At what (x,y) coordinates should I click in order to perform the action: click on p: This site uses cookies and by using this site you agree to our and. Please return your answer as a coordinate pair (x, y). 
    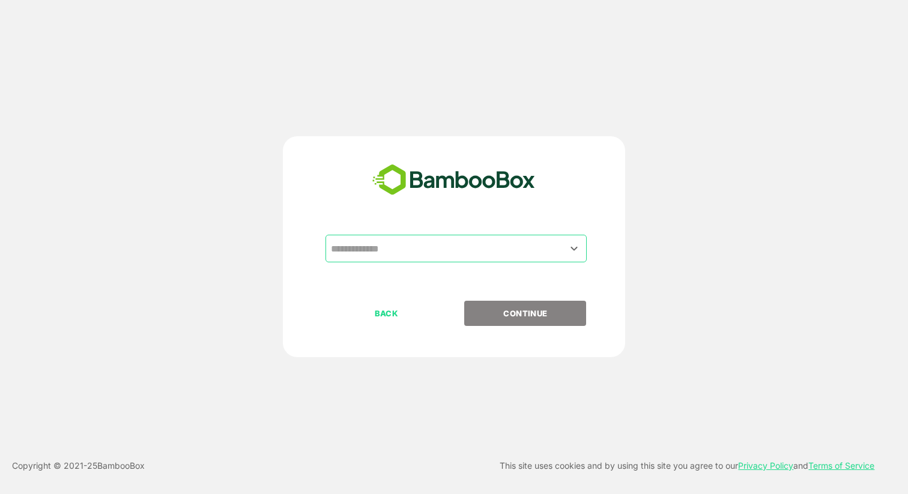
    Looking at the image, I should click on (687, 466).